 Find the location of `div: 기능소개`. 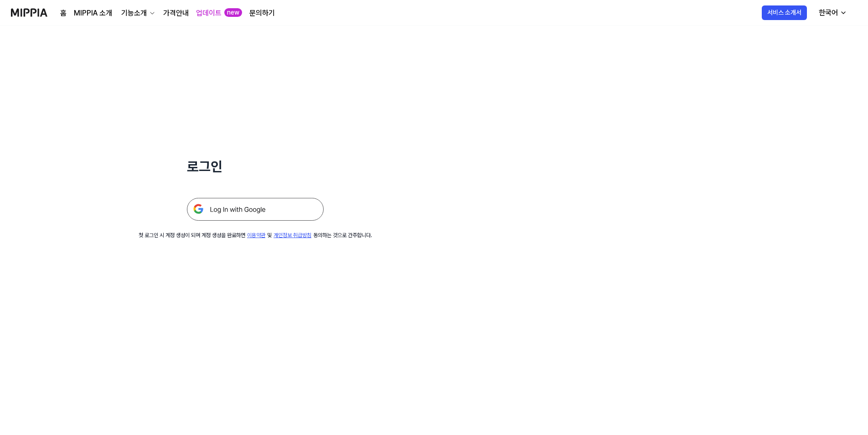

div: 기능소개 is located at coordinates (134, 13).